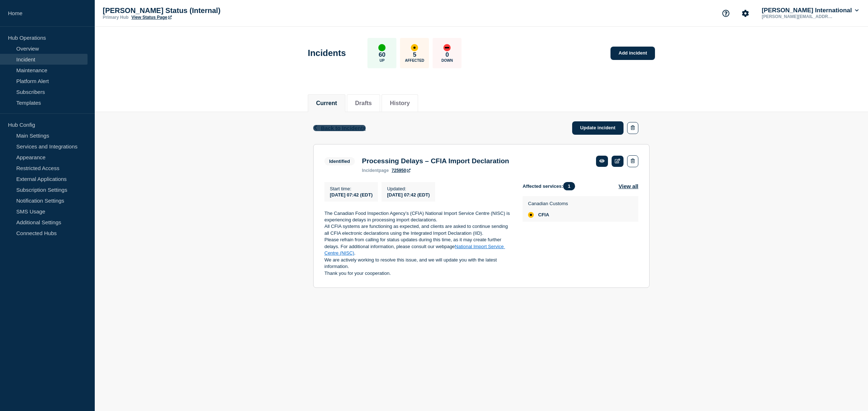 Image resolution: width=868 pixels, height=411 pixels. I want to click on p: Affected, so click(414, 60).